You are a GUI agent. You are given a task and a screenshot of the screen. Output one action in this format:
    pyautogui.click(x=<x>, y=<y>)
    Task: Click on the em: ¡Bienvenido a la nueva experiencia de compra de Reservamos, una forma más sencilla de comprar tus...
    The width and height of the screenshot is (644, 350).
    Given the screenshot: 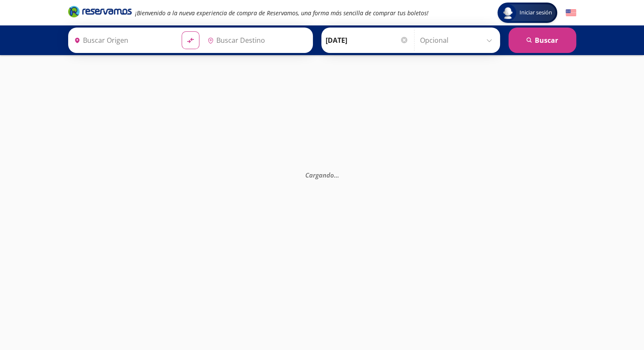 What is the action you would take?
    pyautogui.click(x=282, y=13)
    